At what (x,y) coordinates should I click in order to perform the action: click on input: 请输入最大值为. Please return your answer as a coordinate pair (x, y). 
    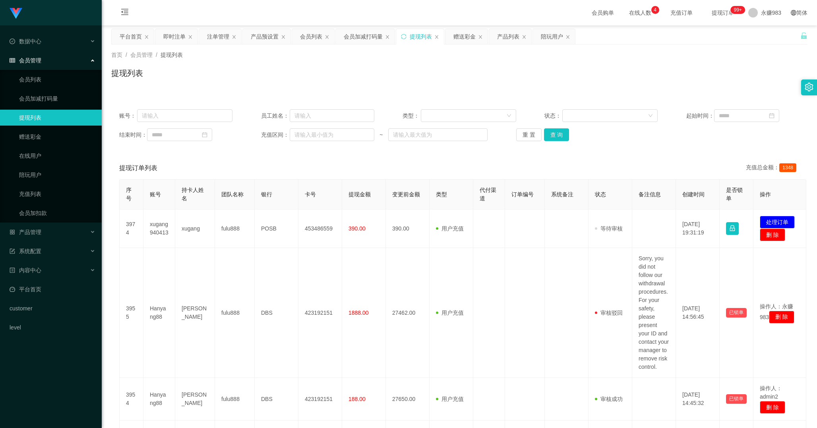
    Looking at the image, I should click on (438, 135).